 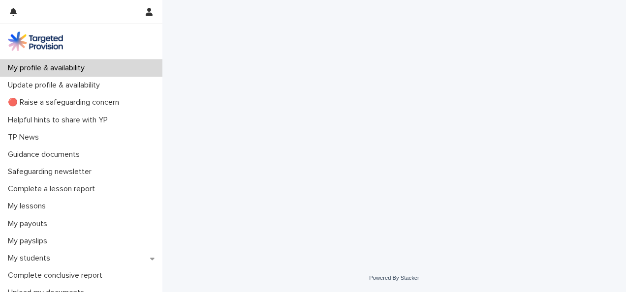 What do you see at coordinates (46, 155) in the screenshot?
I see `p: Guidance documents` at bounding box center [46, 155].